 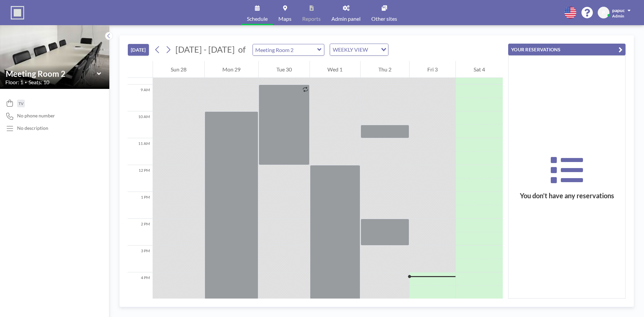 What do you see at coordinates (359, 50) in the screenshot?
I see `div: Search for option` at bounding box center [359, 50].